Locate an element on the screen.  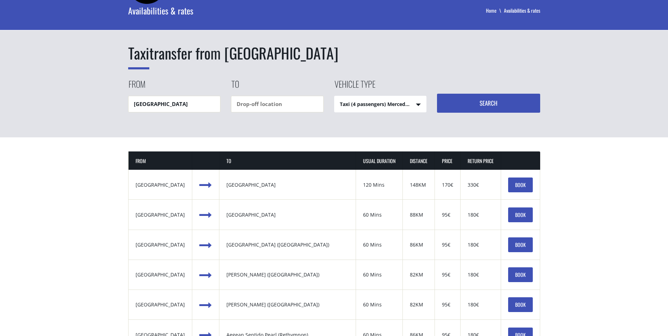
li: Availabilities & rates is located at coordinates (522, 11).